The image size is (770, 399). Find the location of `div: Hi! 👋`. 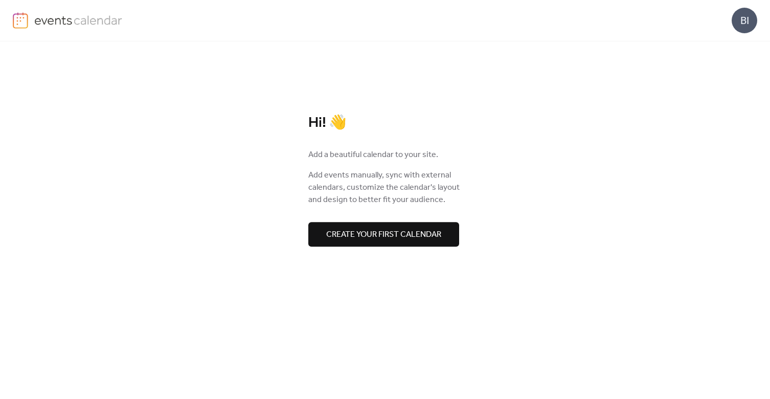

div: Hi! 👋 is located at coordinates (385, 123).